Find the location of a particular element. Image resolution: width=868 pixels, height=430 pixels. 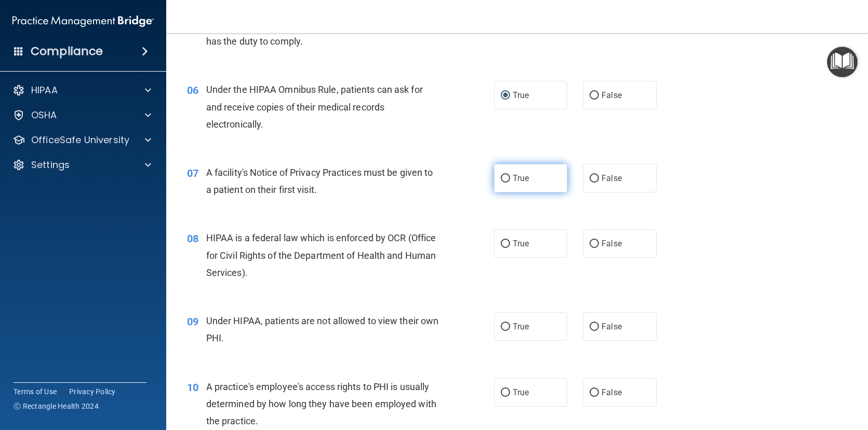

button: Open Resource Center is located at coordinates (842, 62).